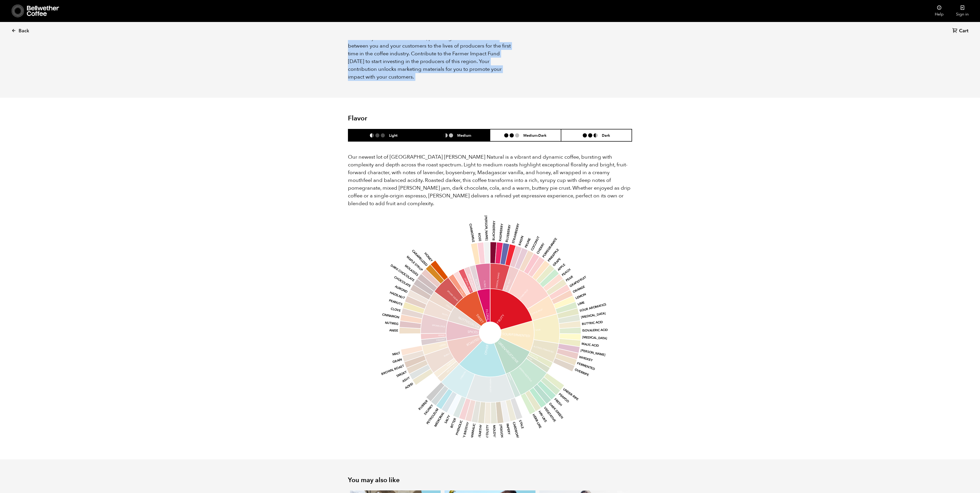 The height and width of the screenshot is (493, 980). Describe the element at coordinates (606, 135) in the screenshot. I see `h6: Dark` at that location.